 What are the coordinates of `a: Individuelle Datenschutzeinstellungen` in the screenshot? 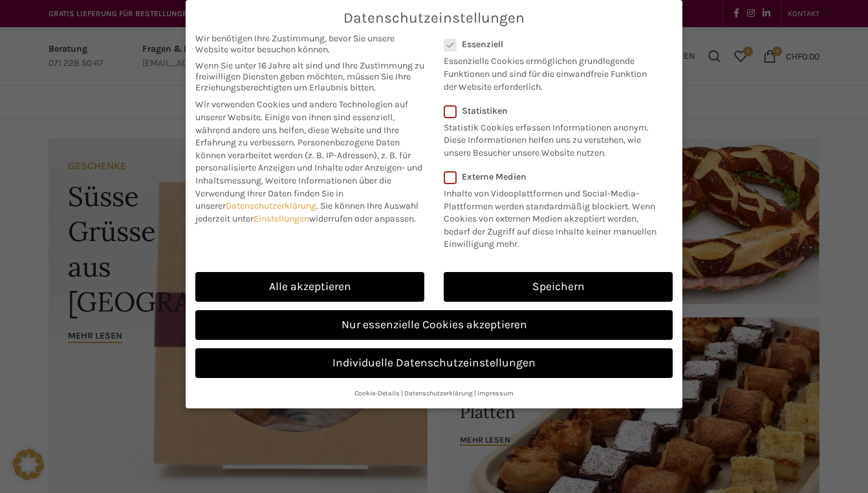 It's located at (434, 363).